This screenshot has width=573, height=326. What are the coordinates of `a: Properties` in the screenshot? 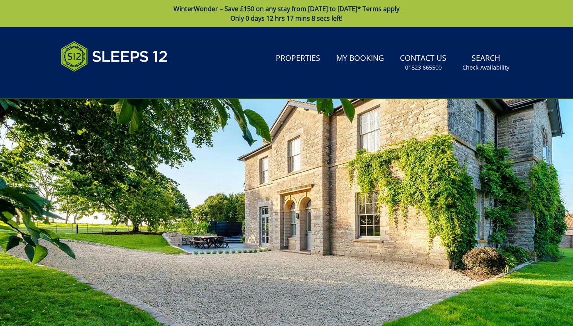 It's located at (298, 58).